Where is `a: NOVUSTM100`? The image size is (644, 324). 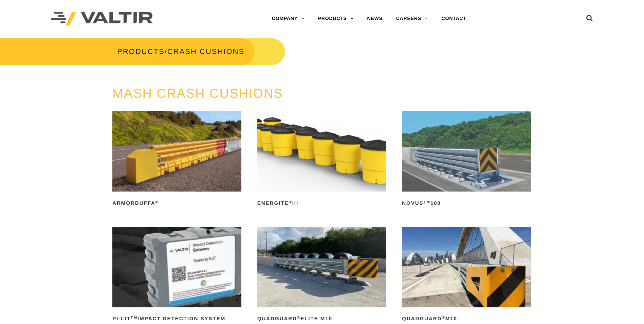
a: NOVUSTM100 is located at coordinates (467, 160).